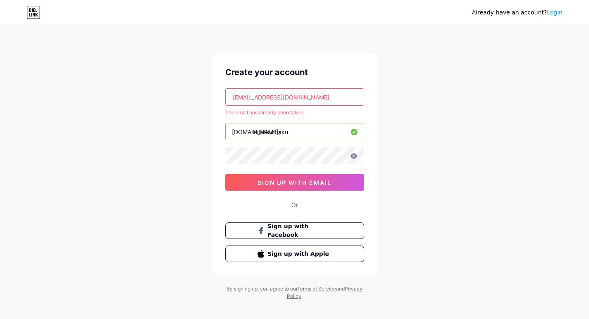  What do you see at coordinates (294, 183) in the screenshot?
I see `span: sign up with email` at bounding box center [294, 183].